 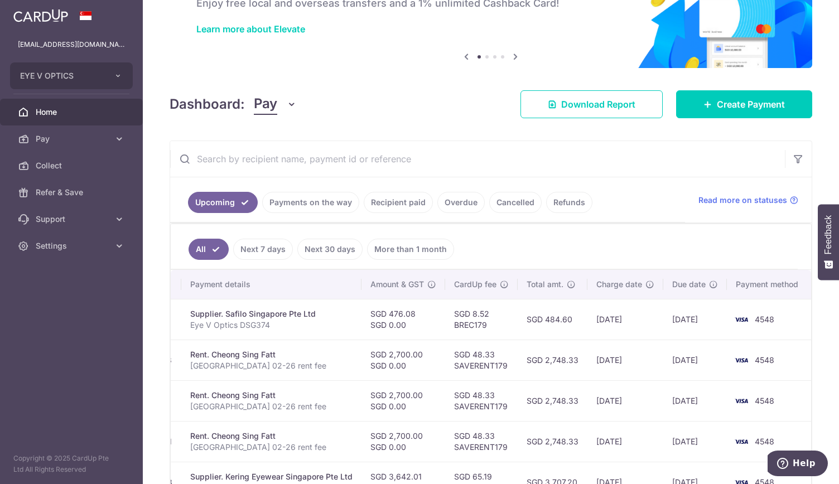 What do you see at coordinates (742, 200) in the screenshot?
I see `span: Read more on statuses` at bounding box center [742, 200].